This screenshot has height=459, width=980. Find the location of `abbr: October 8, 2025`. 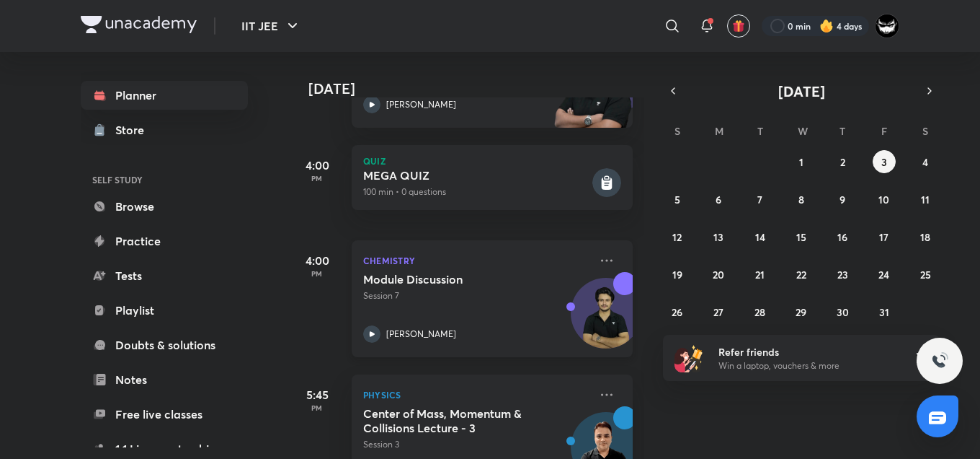

abbr: October 8, 2025 is located at coordinates (801, 199).